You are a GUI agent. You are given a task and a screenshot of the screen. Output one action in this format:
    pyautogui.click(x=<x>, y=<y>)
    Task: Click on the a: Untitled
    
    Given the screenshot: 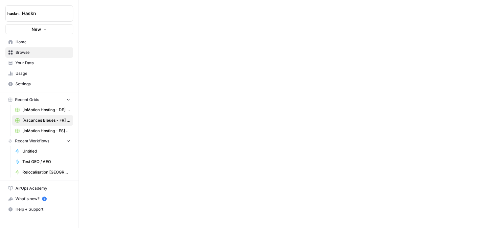 What is the action you would take?
    pyautogui.click(x=43, y=152)
    